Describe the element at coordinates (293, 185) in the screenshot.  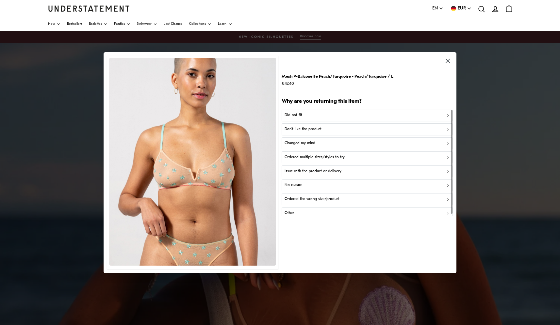
I see `p: No reason` at that location.